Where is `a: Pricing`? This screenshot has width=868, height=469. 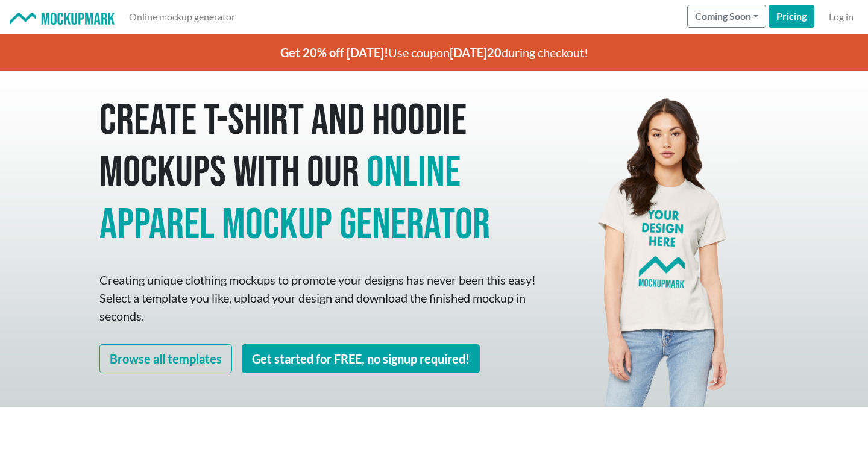
a: Pricing is located at coordinates (792, 16).